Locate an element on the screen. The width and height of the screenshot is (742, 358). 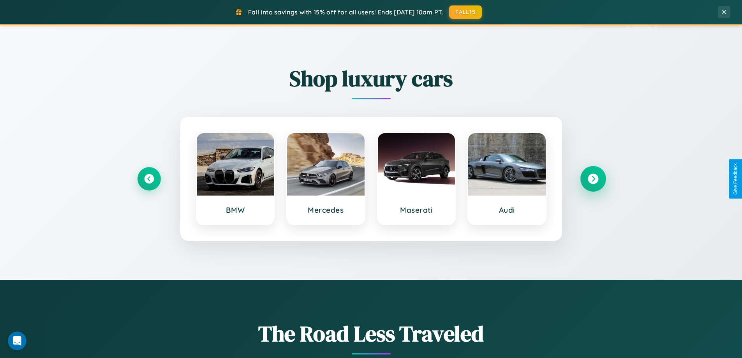
h3: BMW is located at coordinates (235, 210).